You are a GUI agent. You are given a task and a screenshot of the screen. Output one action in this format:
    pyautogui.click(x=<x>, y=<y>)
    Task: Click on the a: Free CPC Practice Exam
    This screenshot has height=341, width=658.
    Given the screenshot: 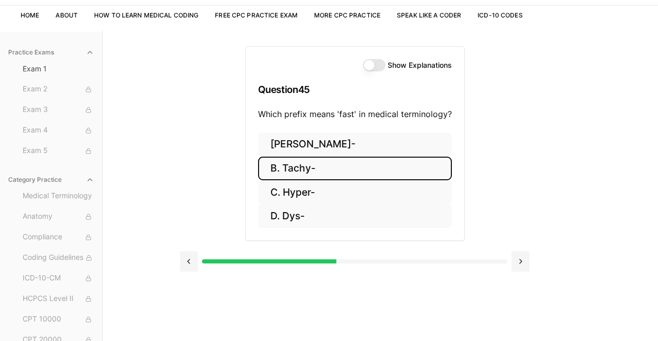 What is the action you would take?
    pyautogui.click(x=256, y=15)
    